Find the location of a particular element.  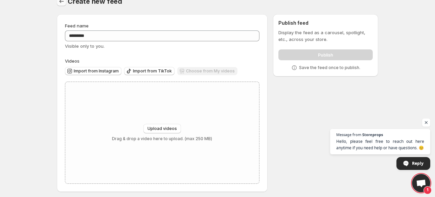

span: Upload videos is located at coordinates (162, 129).